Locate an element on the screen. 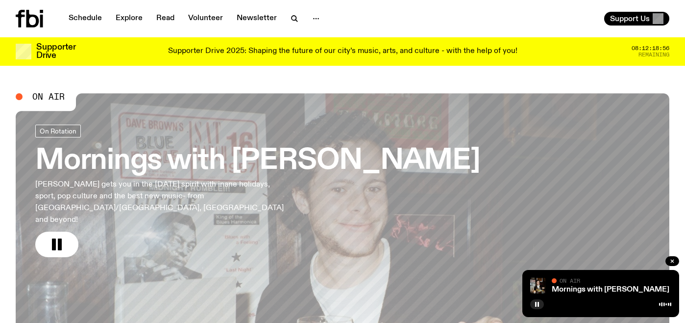  a: Schedule is located at coordinates (85, 19).